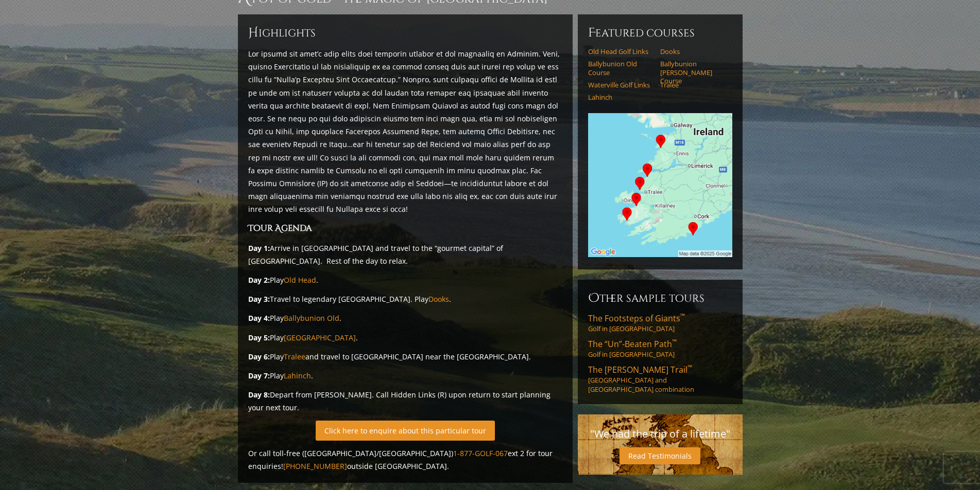 The width and height of the screenshot is (980, 490). Describe the element at coordinates (660, 185) in the screenshot. I see `img: Google Map of Tour Courses` at that location.